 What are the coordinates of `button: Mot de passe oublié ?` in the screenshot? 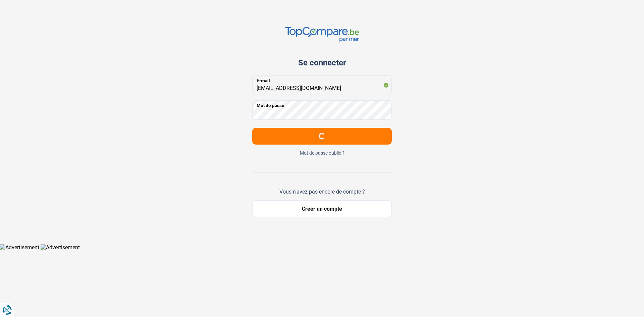 It's located at (322, 153).